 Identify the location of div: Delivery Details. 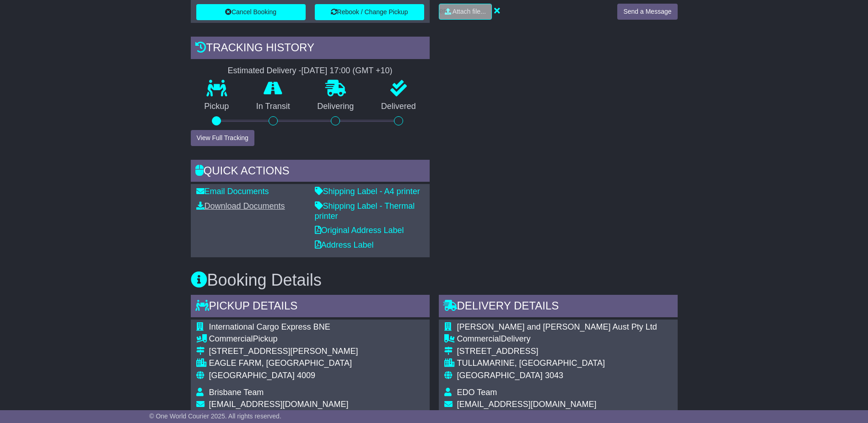
(558, 307).